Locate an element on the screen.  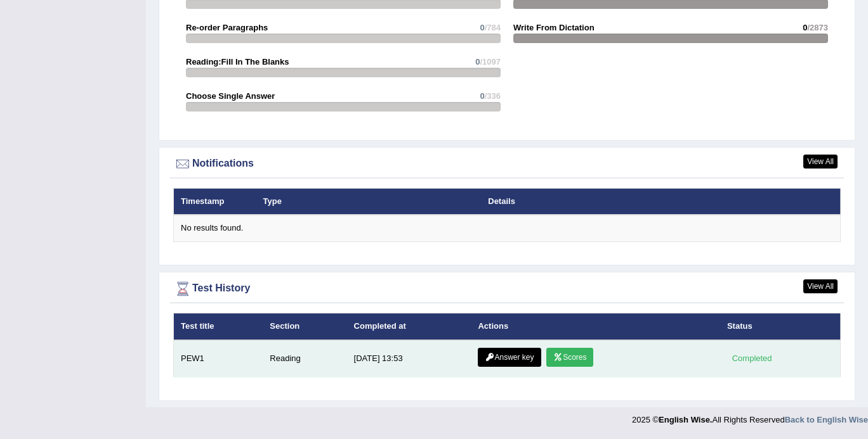
th: Completed at is located at coordinates (409, 327).